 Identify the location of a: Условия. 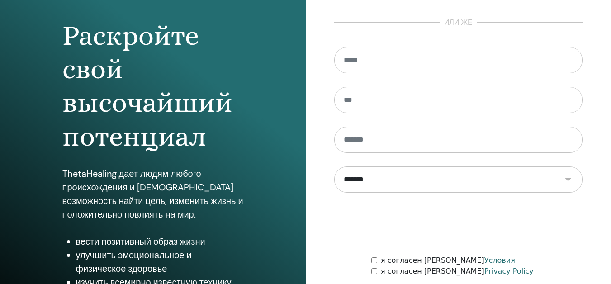
(500, 260).